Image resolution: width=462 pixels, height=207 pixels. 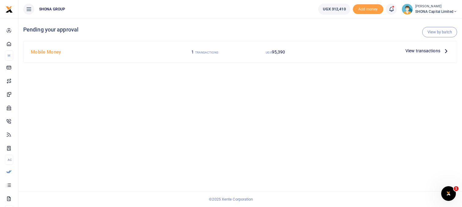 What do you see at coordinates (9, 9) in the screenshot?
I see `a: logo-small logo-large logo-large` at bounding box center [9, 9].